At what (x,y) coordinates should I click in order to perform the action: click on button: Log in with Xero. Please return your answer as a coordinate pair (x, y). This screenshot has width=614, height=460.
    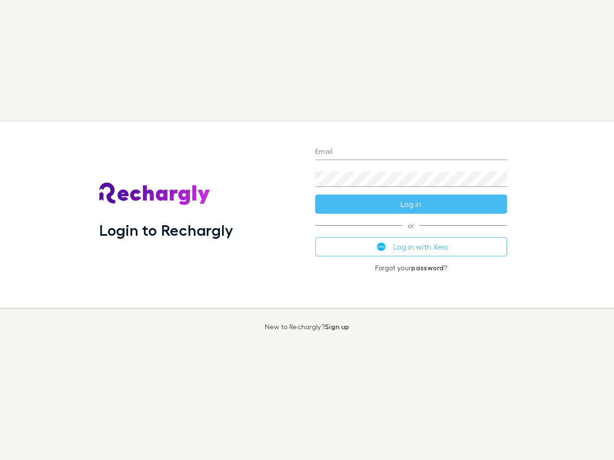
    Looking at the image, I should click on (411, 247).